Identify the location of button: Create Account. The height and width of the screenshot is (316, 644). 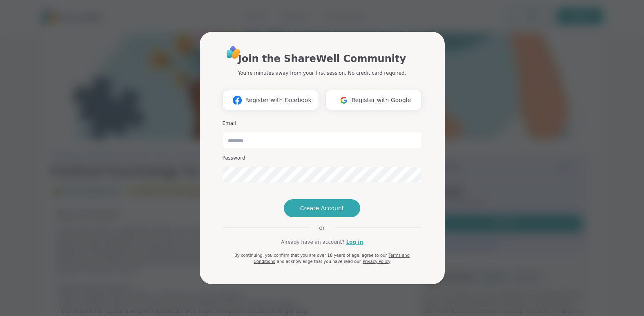
(322, 208).